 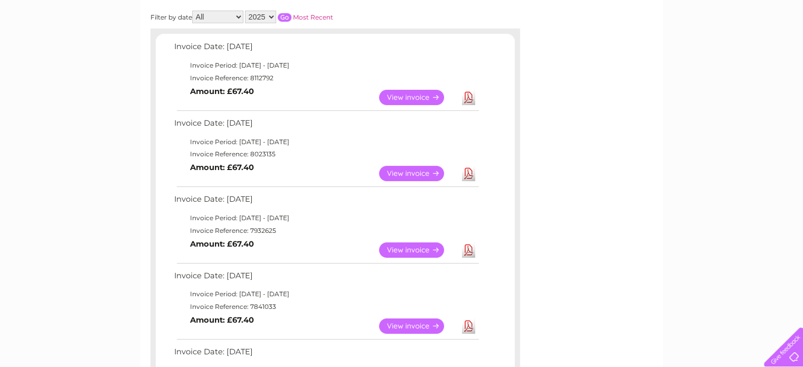 I want to click on a: Log out, so click(x=780, y=49).